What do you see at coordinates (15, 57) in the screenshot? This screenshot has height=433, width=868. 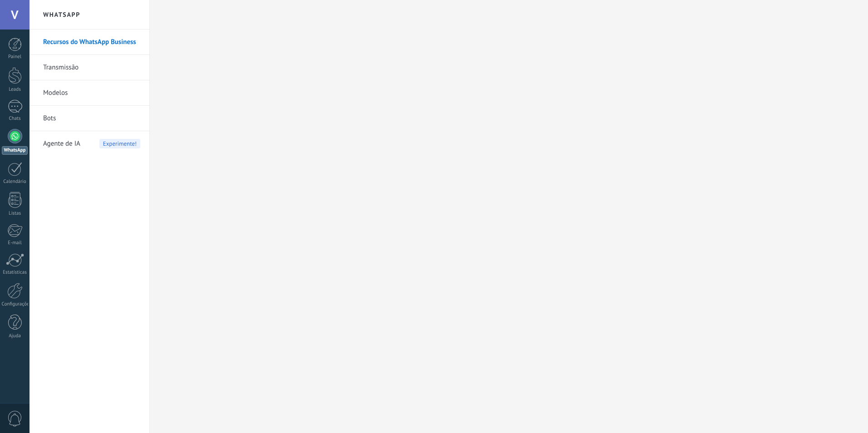 I see `div: Painel` at bounding box center [15, 57].